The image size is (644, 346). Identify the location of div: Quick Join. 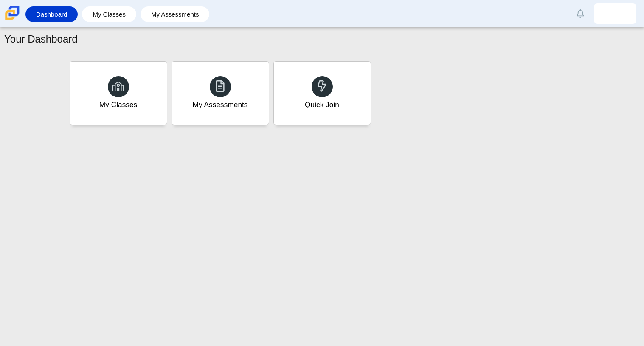
(322, 105).